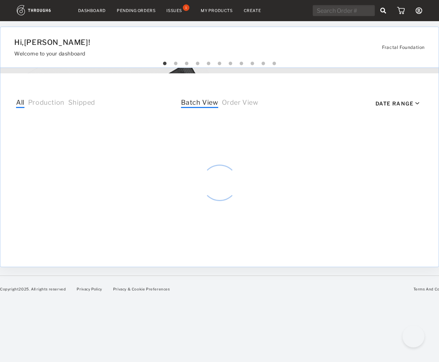  Describe the element at coordinates (46, 103) in the screenshot. I see `span: Production` at that location.